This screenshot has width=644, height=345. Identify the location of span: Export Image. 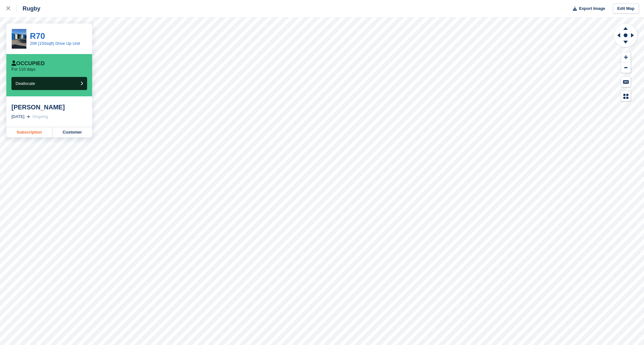
(592, 8).